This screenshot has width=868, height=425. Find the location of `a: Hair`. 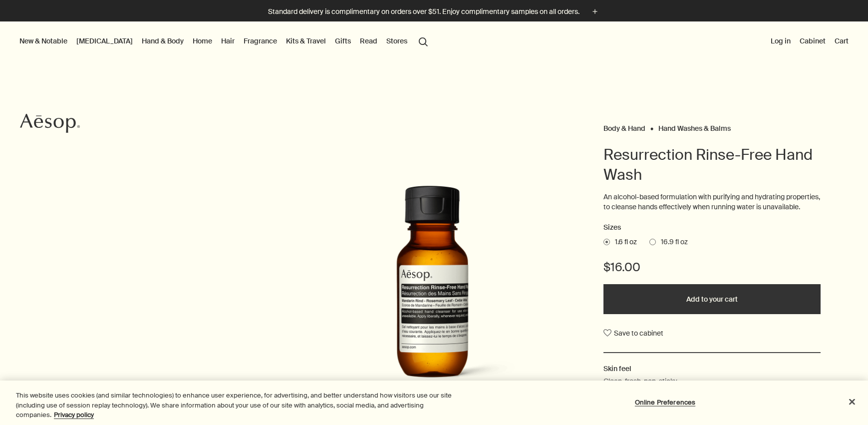

a: Hair is located at coordinates (228, 41).